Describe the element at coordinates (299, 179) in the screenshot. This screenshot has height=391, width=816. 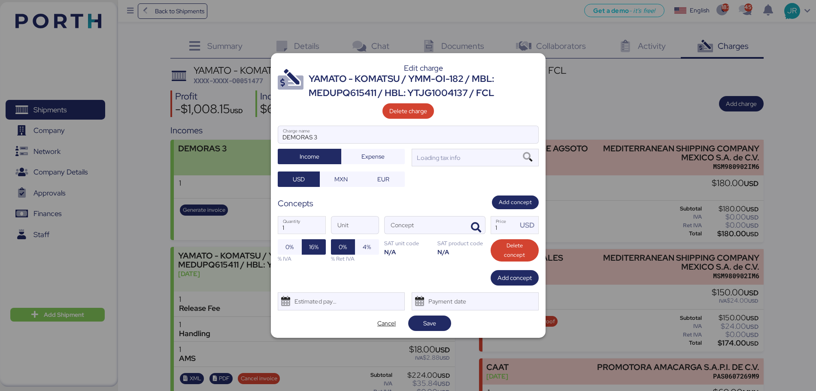
I see `span: USD` at that location.